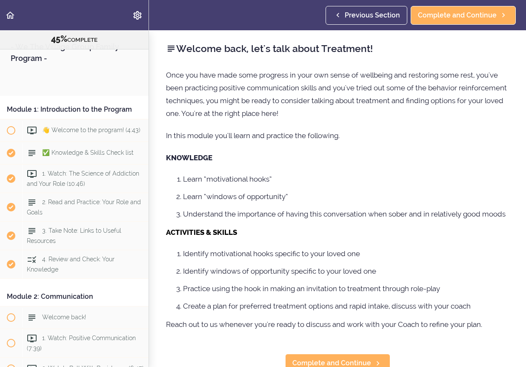 The image size is (526, 367). I want to click on p: Reach out to us whenever you're ready to discuss and work with your Coach to refine your plan., so click(338, 324).